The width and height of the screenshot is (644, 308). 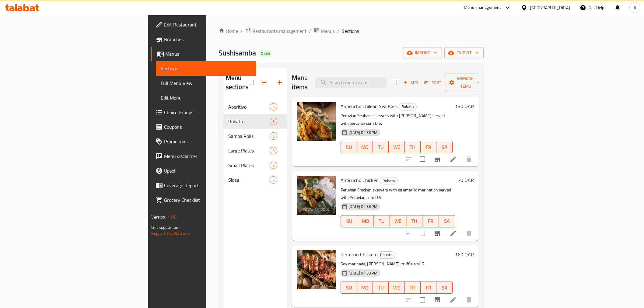 What do you see at coordinates (275, 31) in the screenshot?
I see `a: Restaurants management` at bounding box center [275, 31].